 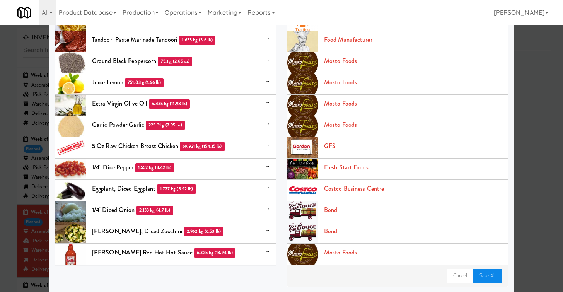 What do you see at coordinates (118, 124) in the screenshot?
I see `span: garlic powder garlic` at bounding box center [118, 124].